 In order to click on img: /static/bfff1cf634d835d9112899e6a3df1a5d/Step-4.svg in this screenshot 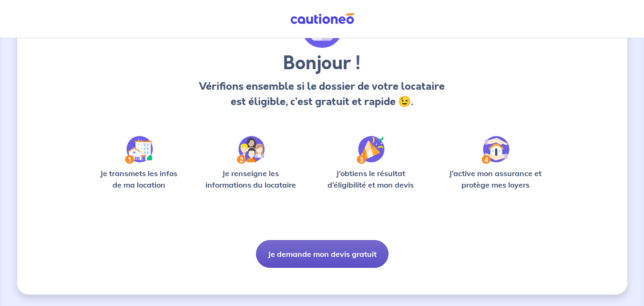, I will do `click(495, 150)`.